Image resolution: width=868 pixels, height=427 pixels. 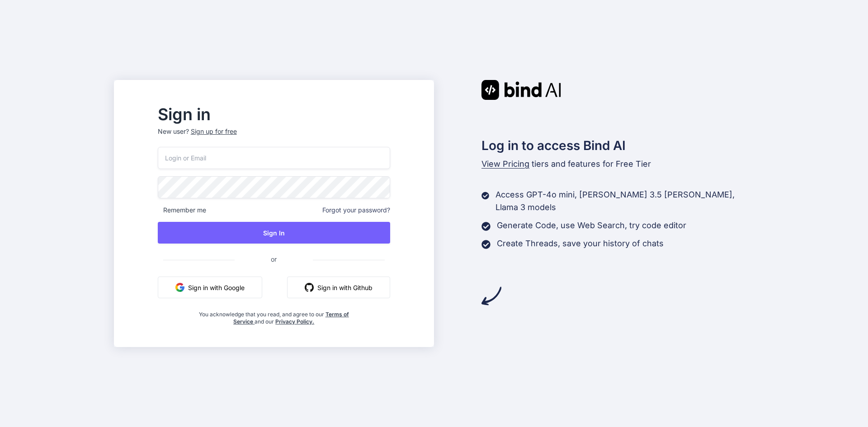 I want to click on p: tiers and features for Free Tier, so click(x=618, y=164).